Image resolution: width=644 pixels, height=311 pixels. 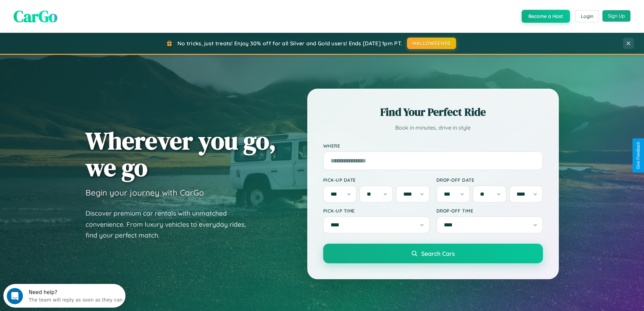 What do you see at coordinates (490, 180) in the screenshot?
I see `label: Drop-off Date` at bounding box center [490, 180].